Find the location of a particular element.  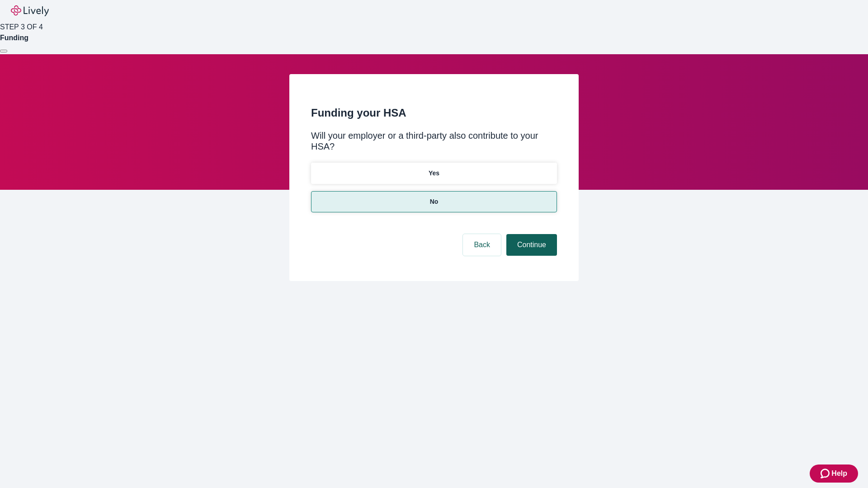

div: Will your employer or a third-party also contribute to your HSA? is located at coordinates (434, 141).